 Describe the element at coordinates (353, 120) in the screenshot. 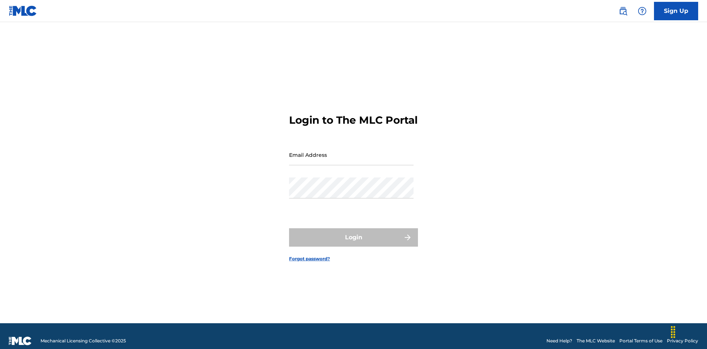

I see `h3: Login to The MLC Portal` at that location.